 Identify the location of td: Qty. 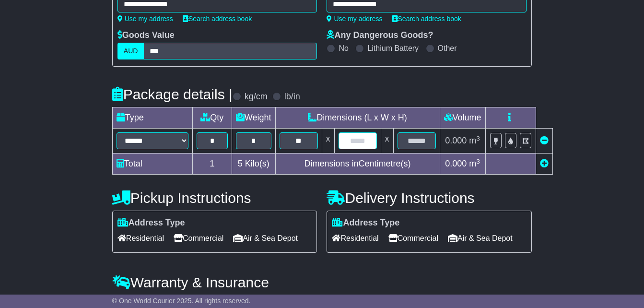
(212, 118).